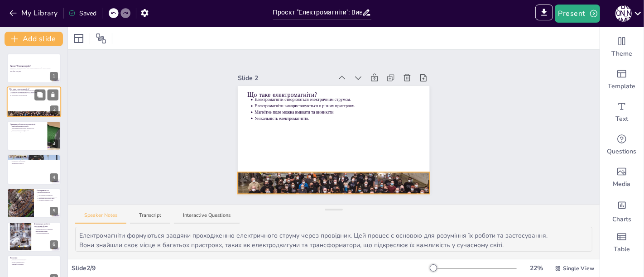  Describe the element at coordinates (28, 126) in the screenshot. I see `p: Закон електромагнітної індукції.` at that location.